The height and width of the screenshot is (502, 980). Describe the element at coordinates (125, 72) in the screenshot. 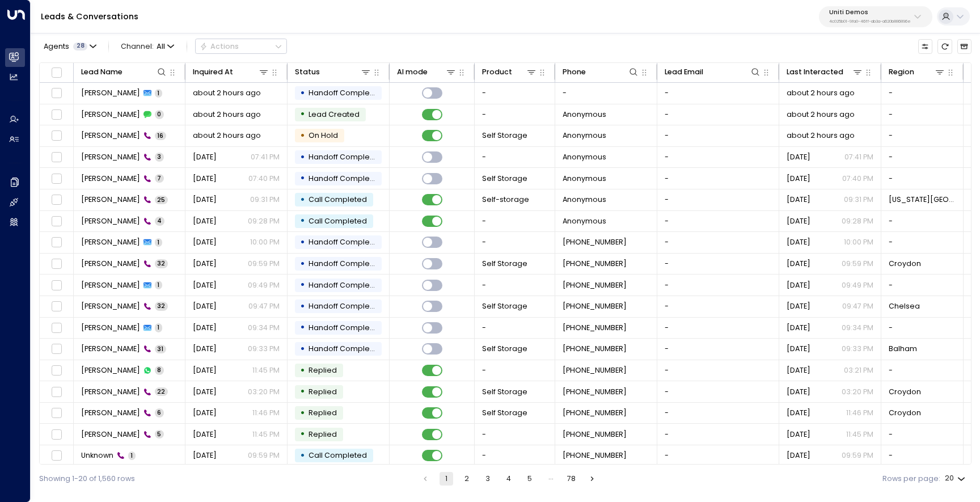

I see `div: Lead Name` at that location.